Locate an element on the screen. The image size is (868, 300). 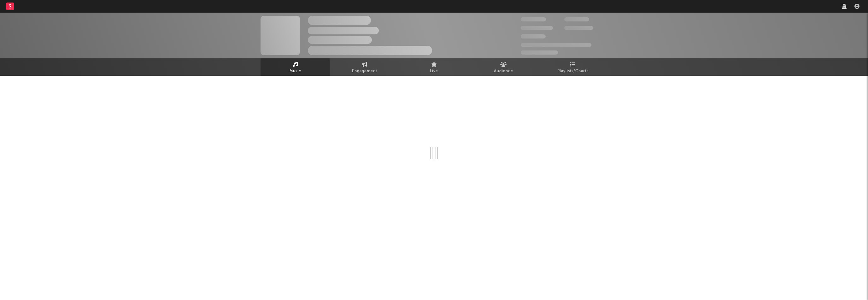
span: 300,000 is located at coordinates (533, 19).